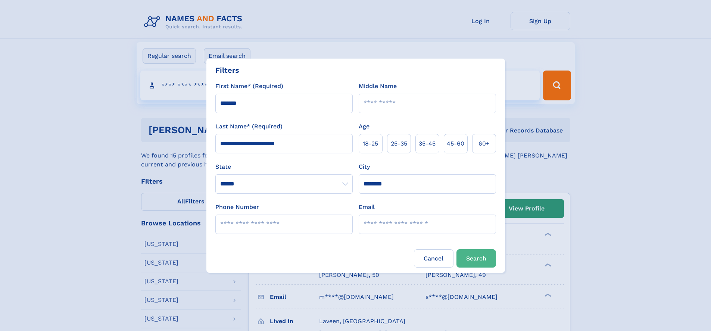 The height and width of the screenshot is (331, 711). Describe the element at coordinates (366, 207) in the screenshot. I see `label: Email` at that location.